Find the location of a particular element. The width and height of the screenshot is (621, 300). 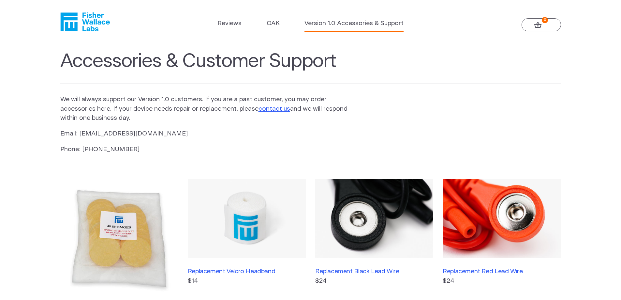

strong: 0 is located at coordinates (545, 20).